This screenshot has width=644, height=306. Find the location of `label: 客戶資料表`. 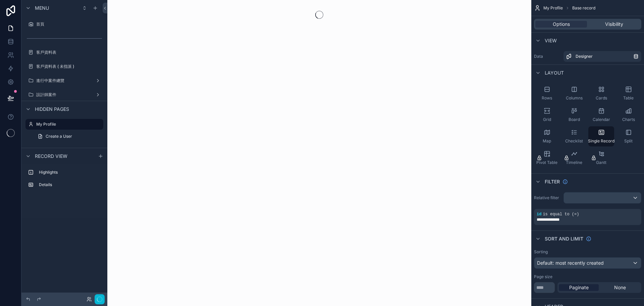

label: 客戶資料表 is located at coordinates (69, 52).